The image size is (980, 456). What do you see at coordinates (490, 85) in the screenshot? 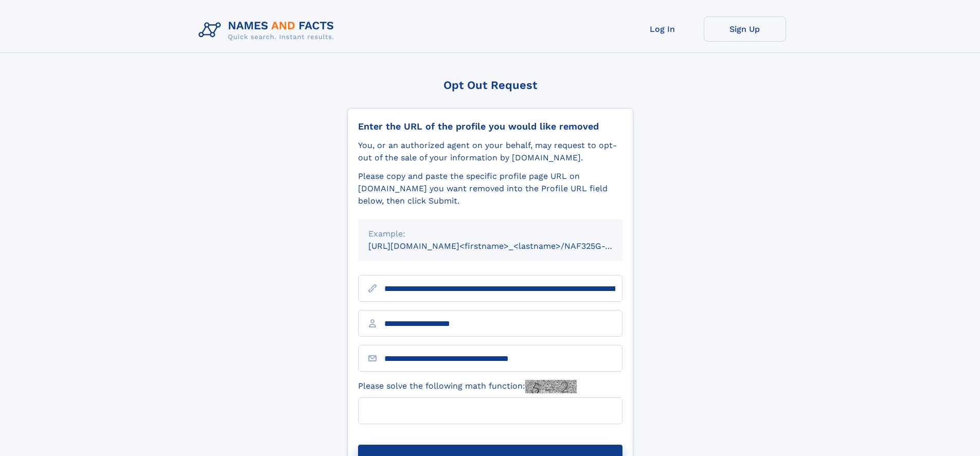
I see `div: Opt Out Request` at bounding box center [490, 85].